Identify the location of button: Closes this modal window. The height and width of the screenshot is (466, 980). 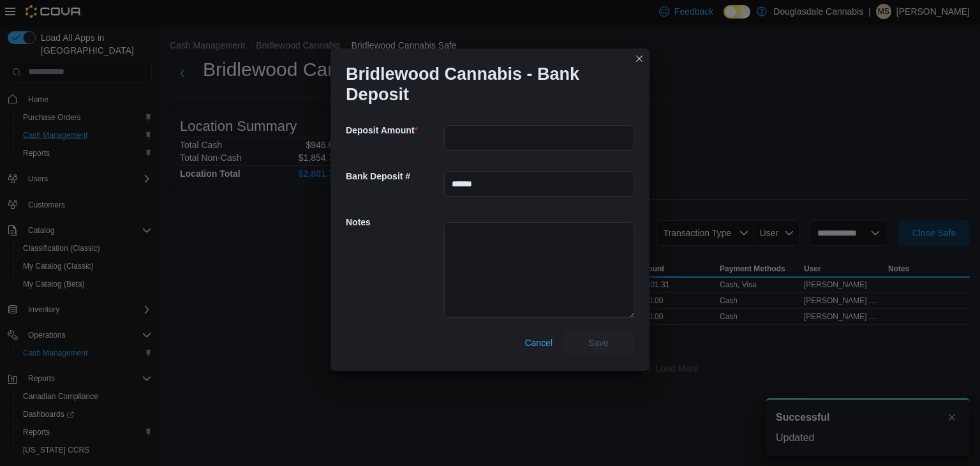
(639, 59).